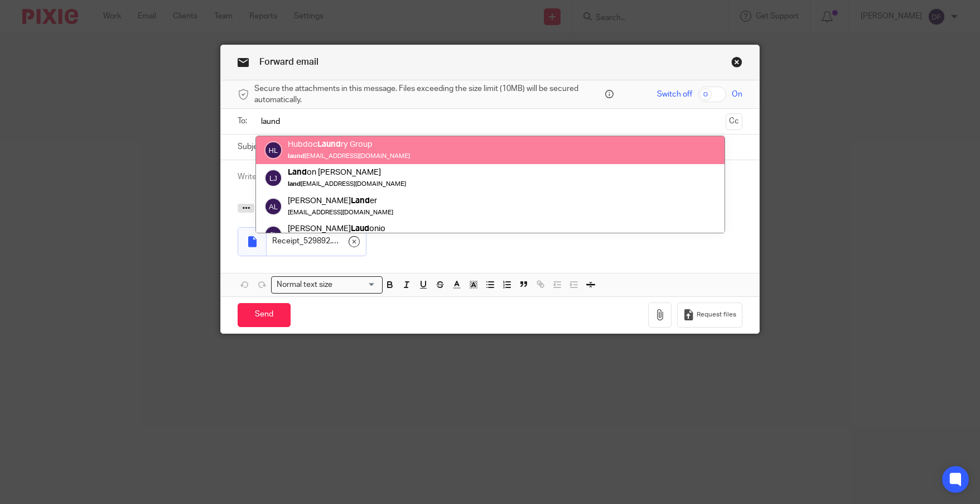 This screenshot has width=980, height=504. What do you see at coordinates (737, 64) in the screenshot?
I see `a: Close this dialog window` at bounding box center [737, 64].